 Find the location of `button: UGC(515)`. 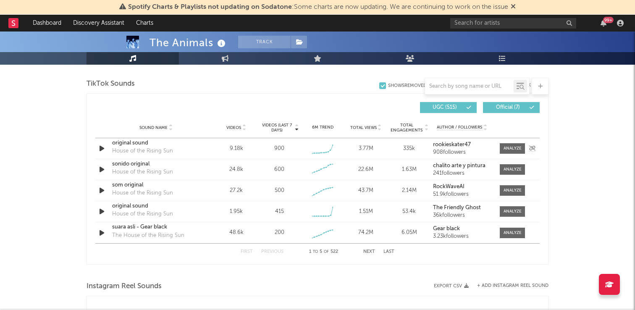

button: UGC(515) is located at coordinates (448, 108).